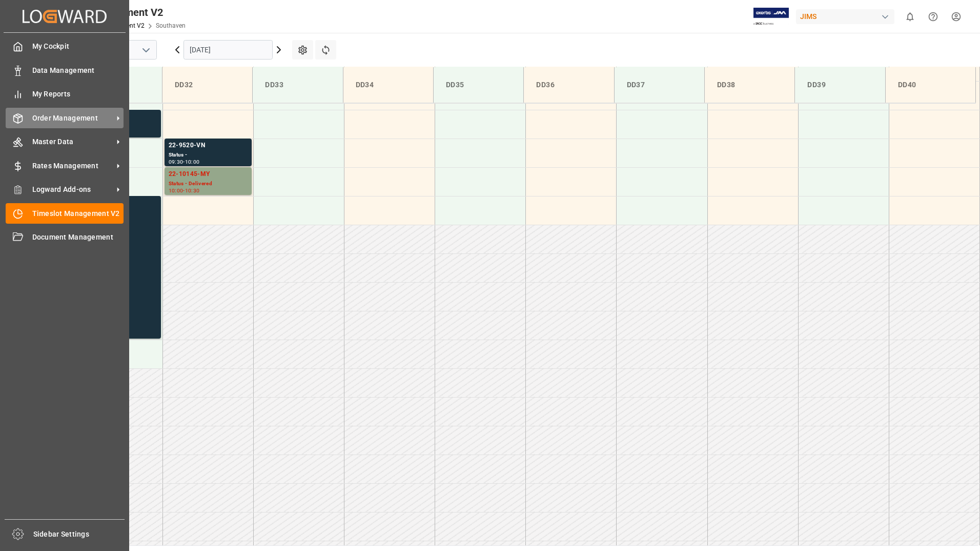 The image size is (980, 551). I want to click on button: JIMS, so click(847, 16).